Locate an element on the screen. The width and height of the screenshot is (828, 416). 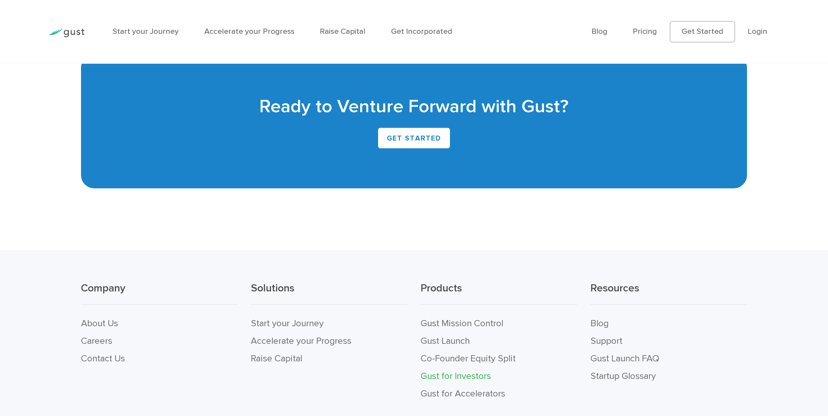
a: Get Started is located at coordinates (702, 32).